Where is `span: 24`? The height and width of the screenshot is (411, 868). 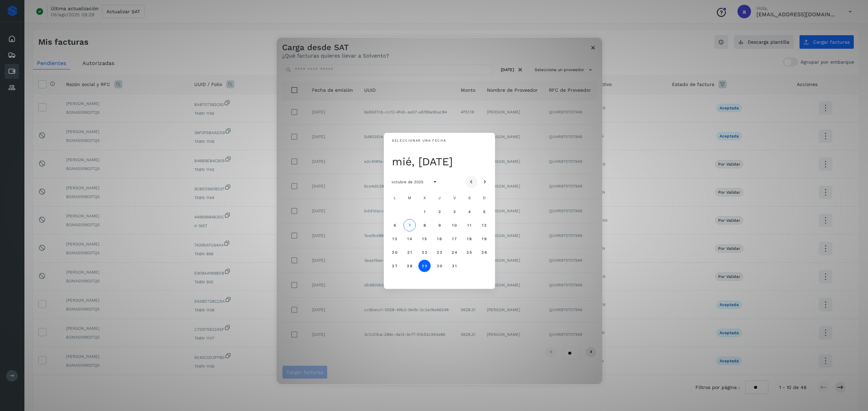 span: 24 is located at coordinates (454, 252).